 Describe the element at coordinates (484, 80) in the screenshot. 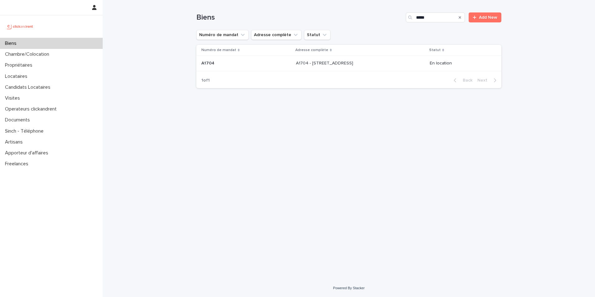

I see `span: Next` at that location.